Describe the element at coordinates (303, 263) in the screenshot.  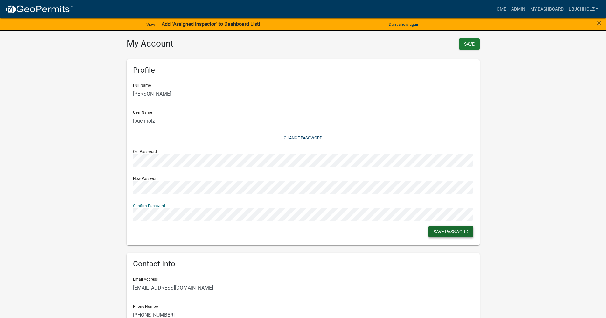
I see `h6: Contact Info` at that location.